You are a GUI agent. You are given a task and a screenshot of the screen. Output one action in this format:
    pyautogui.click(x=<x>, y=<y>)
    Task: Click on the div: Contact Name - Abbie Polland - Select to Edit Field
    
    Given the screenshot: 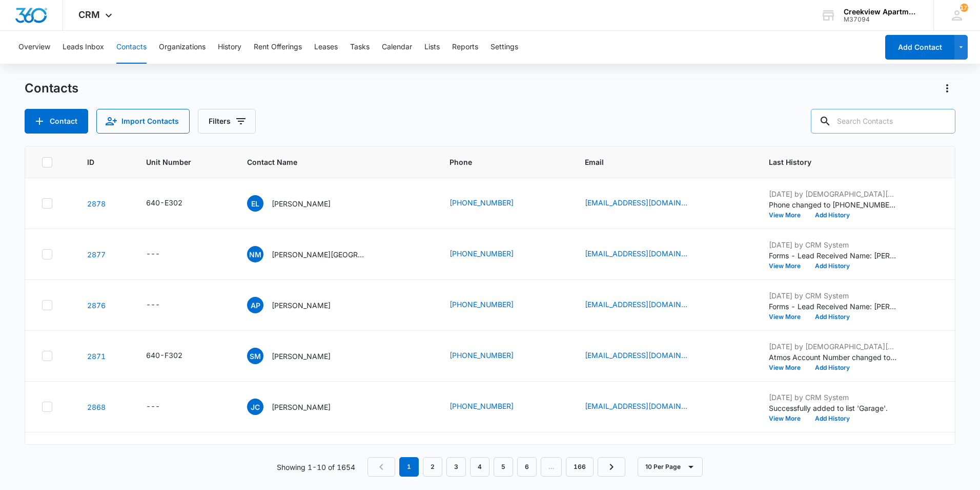 What is the action you would take?
    pyautogui.click(x=298, y=305)
    